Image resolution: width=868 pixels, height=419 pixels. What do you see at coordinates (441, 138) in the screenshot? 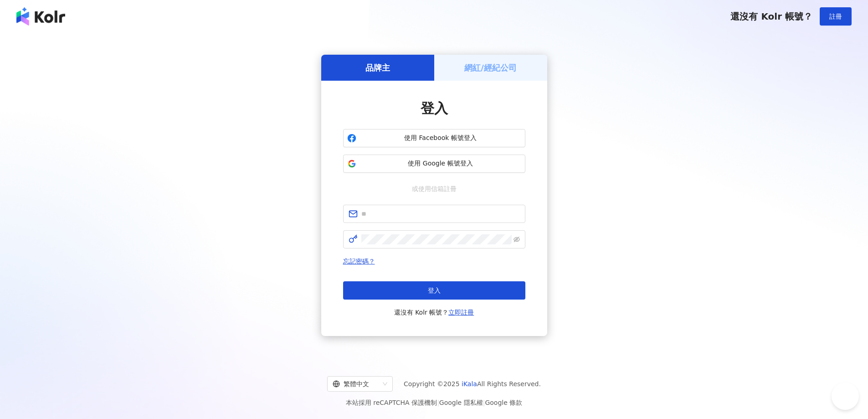
I see `span: 使用 Facebook 帳號登入` at bounding box center [441, 138].